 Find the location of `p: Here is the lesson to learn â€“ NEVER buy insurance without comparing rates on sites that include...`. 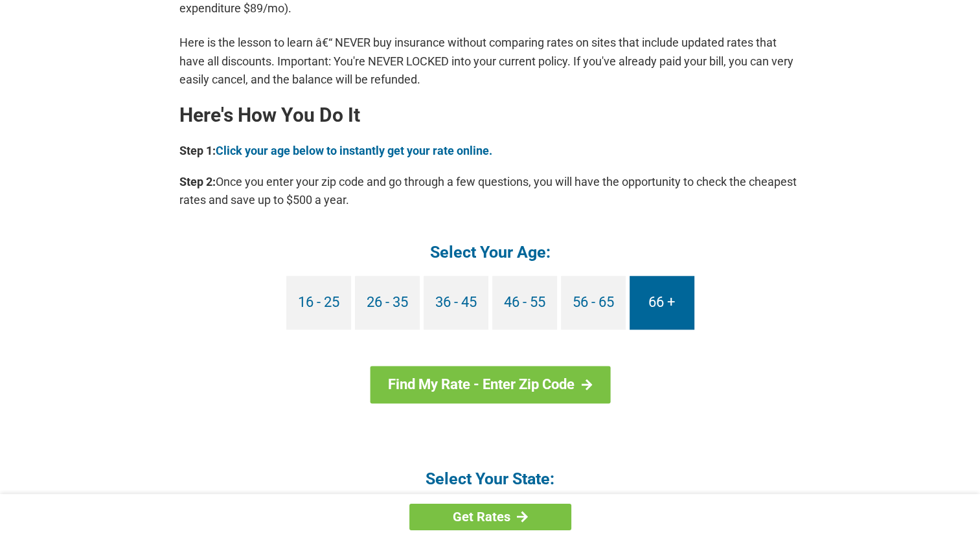

p: Here is the lesson to learn â€“ NEVER buy insurance without comparing rates on sites that include... is located at coordinates (490, 61).